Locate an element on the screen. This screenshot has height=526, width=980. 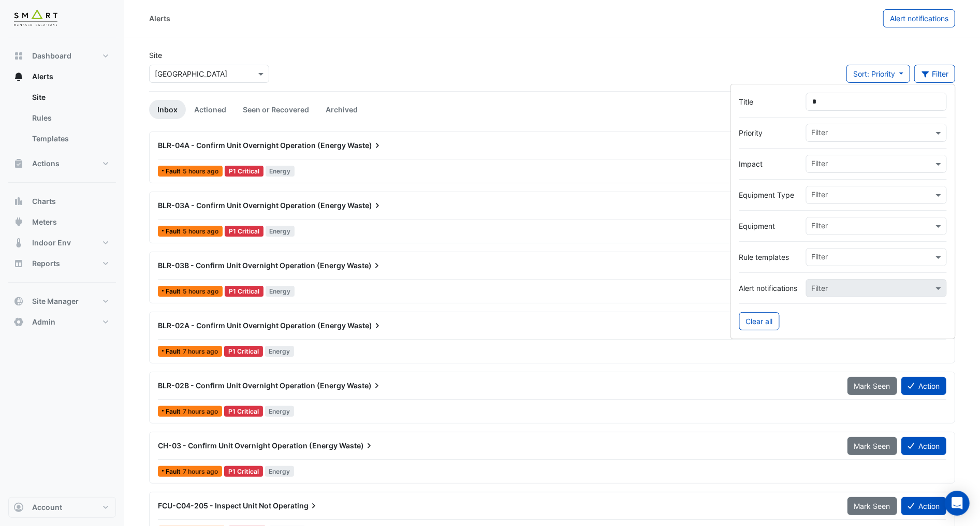
button: Account is located at coordinates (62, 508).